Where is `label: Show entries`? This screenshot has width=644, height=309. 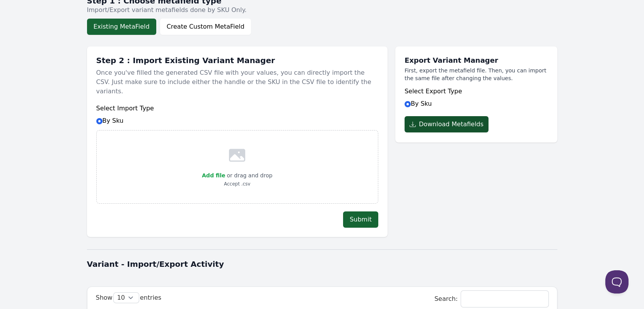
label: Show entries is located at coordinates (129, 297).